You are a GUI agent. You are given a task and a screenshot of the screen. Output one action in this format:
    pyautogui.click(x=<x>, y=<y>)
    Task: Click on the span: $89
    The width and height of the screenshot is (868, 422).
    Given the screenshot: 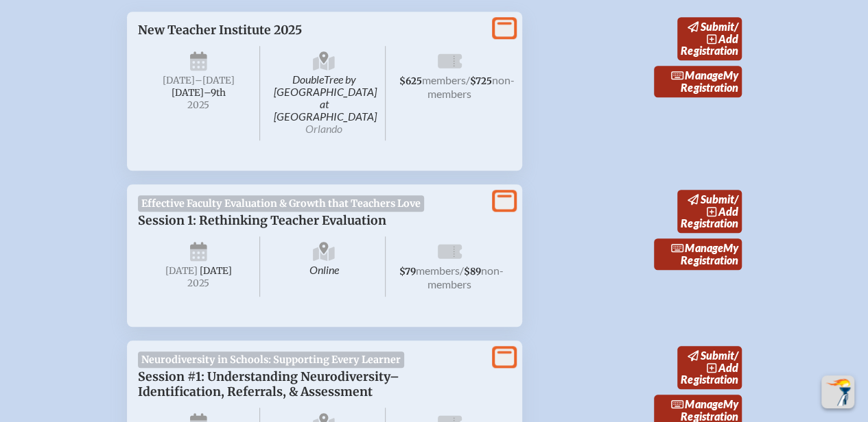 What is the action you would take?
    pyautogui.click(x=472, y=272)
    